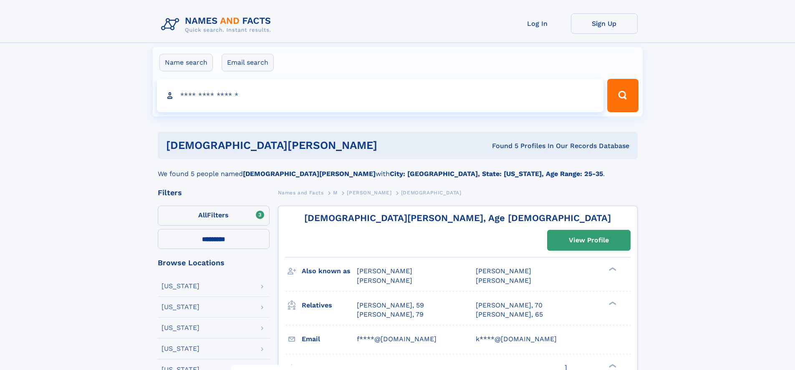 This screenshot has height=370, width=795. Describe the element at coordinates (380, 96) in the screenshot. I see `input: search input` at that location.